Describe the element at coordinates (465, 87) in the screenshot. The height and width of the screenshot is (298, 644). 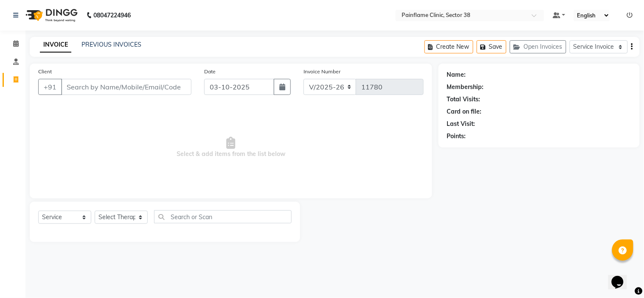
I see `div: Membership:` at that location.